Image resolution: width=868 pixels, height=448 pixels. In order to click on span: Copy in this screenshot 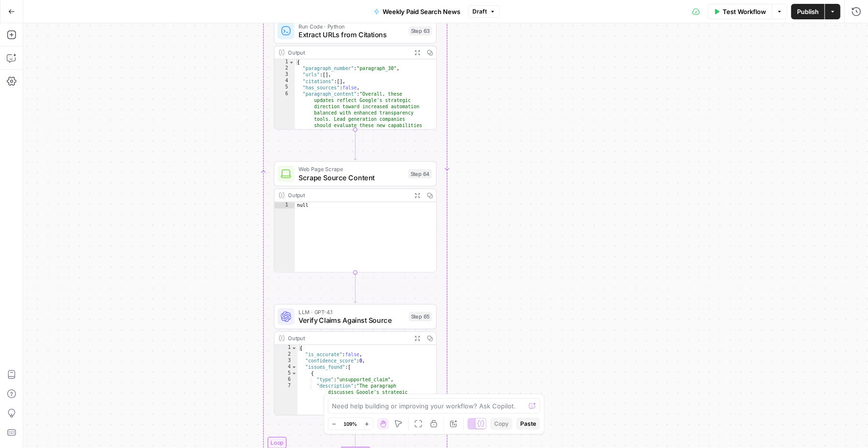, I will do `click(501, 424)`.